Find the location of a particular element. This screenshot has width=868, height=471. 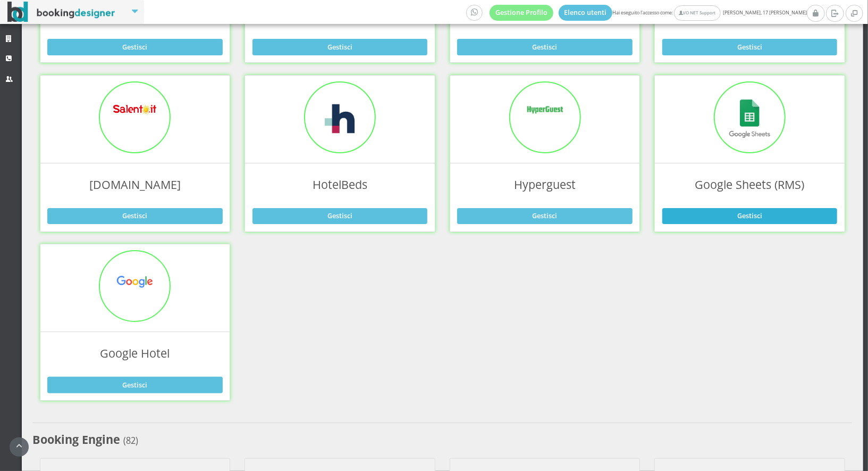

img: googlesheets-logo.png is located at coordinates (750, 119).